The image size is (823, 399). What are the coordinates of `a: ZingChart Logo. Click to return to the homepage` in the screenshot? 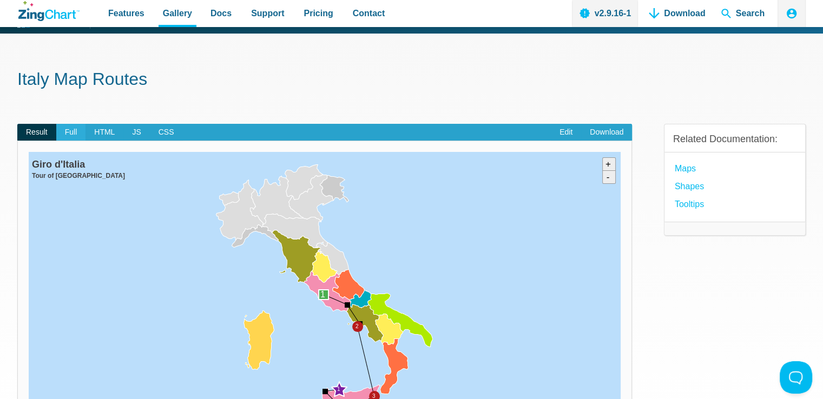 It's located at (49, 11).